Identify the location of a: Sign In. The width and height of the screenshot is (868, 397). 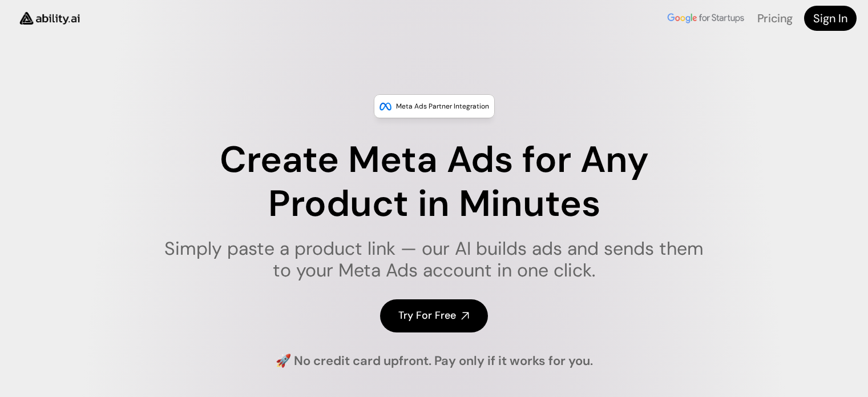
(831, 18).